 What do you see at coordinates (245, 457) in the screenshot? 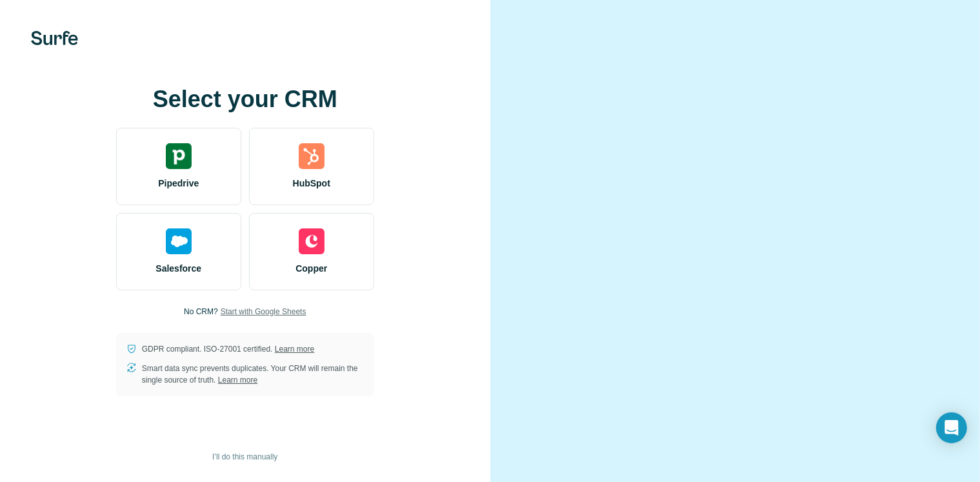
I see `button: I’ll do this manually` at bounding box center [245, 457].